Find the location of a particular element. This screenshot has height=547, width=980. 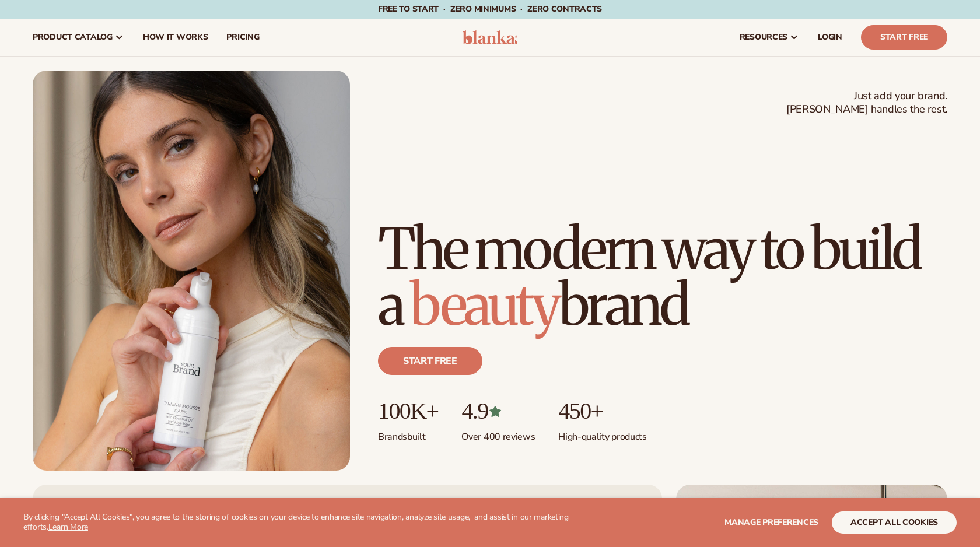

a: LOGIN is located at coordinates (830, 37).